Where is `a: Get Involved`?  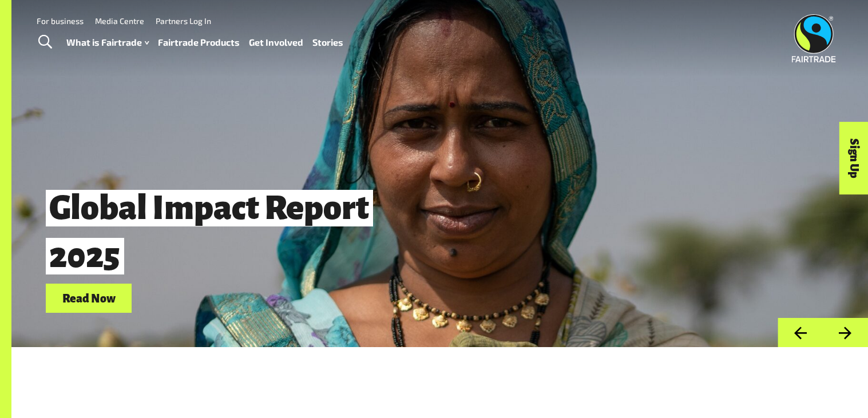
a: Get Involved is located at coordinates (276, 42).